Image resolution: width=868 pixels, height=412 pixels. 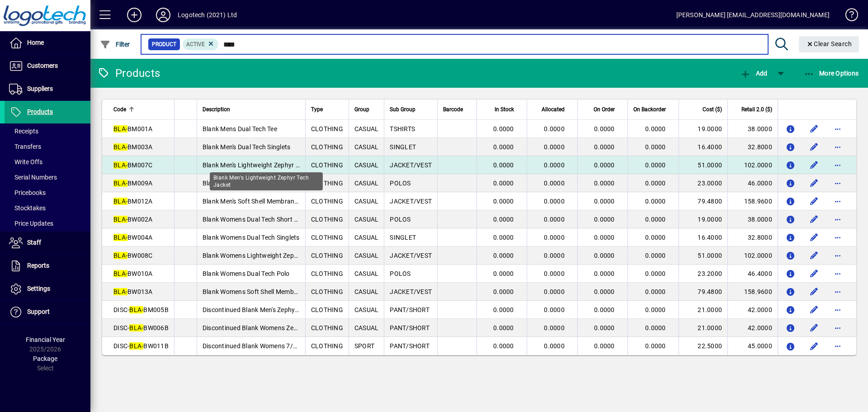 I want to click on span: More Options, so click(x=831, y=73).